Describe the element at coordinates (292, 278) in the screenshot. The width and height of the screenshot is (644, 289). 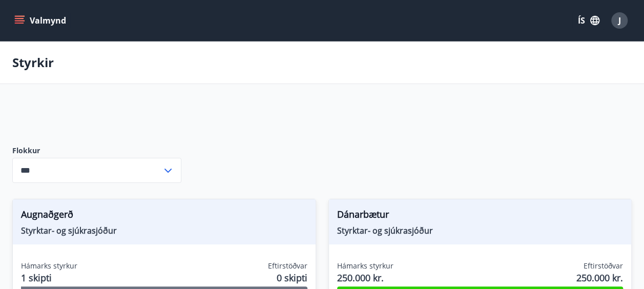
I see `span: 0 skipti` at that location.